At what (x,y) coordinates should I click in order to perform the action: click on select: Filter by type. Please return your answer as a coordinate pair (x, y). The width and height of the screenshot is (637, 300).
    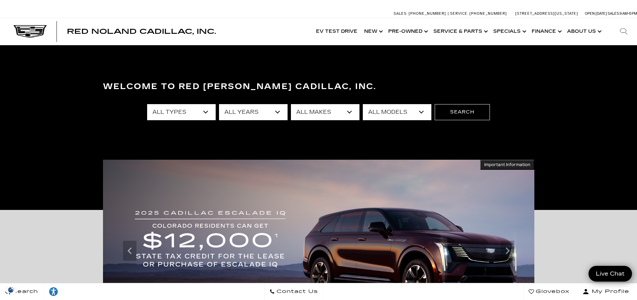
    Looking at the image, I should click on (181, 112).